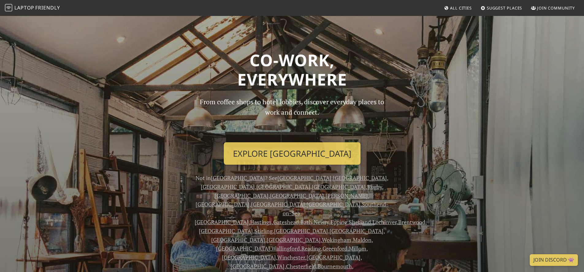 This screenshot has height=272, width=584. Describe the element at coordinates (384, 222) in the screenshot. I see `a: Lochinver` at that location.